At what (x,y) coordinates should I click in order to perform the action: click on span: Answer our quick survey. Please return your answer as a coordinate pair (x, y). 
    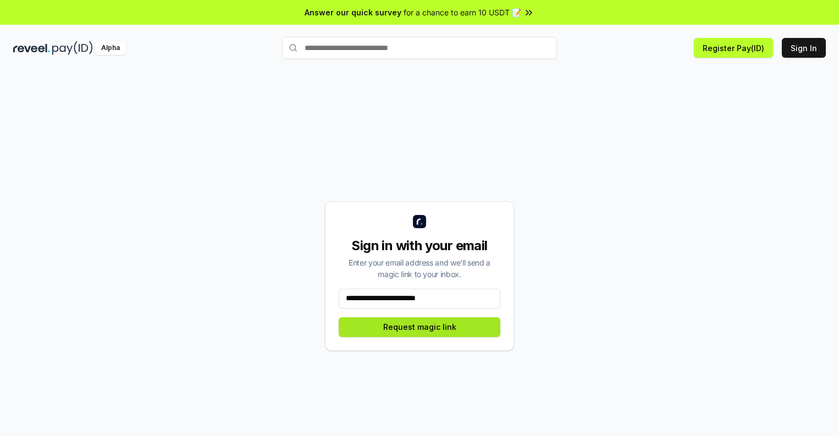
    Looking at the image, I should click on (353, 12).